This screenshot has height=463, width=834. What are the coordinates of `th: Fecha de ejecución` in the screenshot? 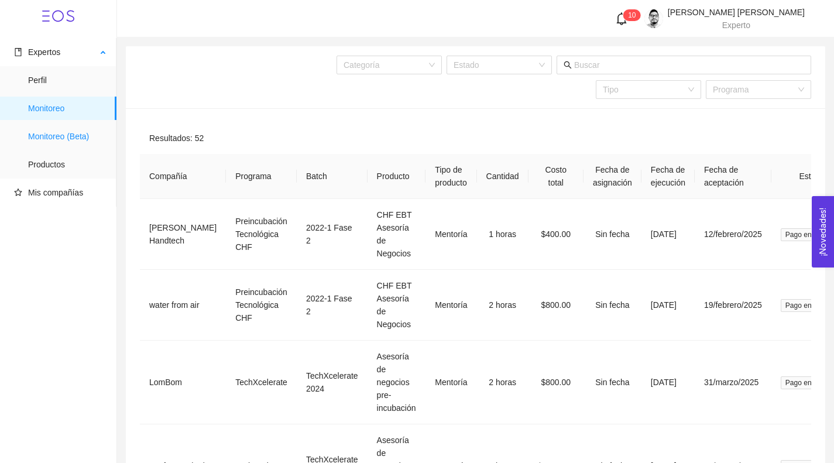 It's located at (668, 176).